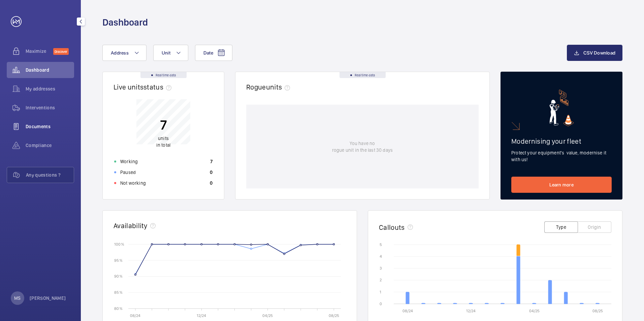 This screenshot has height=321, width=644. What do you see at coordinates (380, 304) in the screenshot?
I see `text: 0` at bounding box center [380, 304].